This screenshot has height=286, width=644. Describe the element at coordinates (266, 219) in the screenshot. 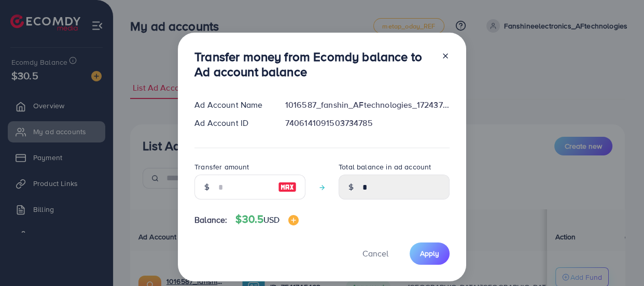

I see `h4: $30.5` at that location.